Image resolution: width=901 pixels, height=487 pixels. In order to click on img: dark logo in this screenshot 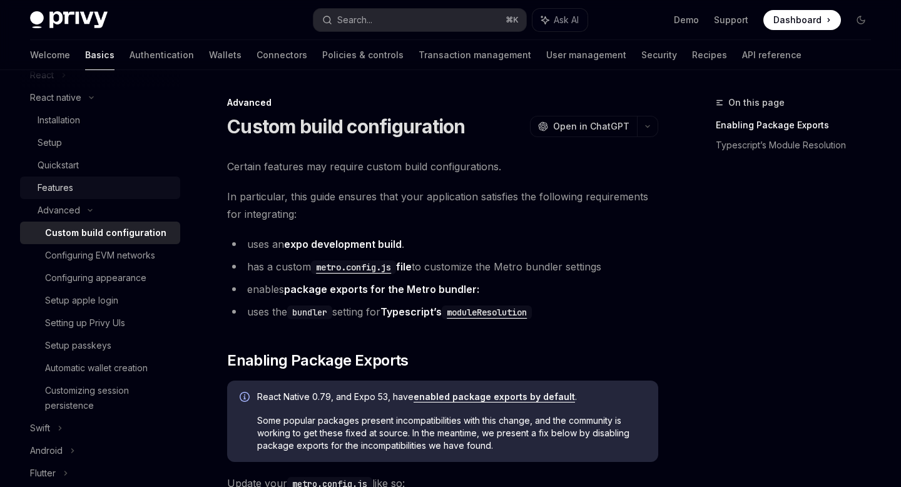, I will do `click(69, 20)`.